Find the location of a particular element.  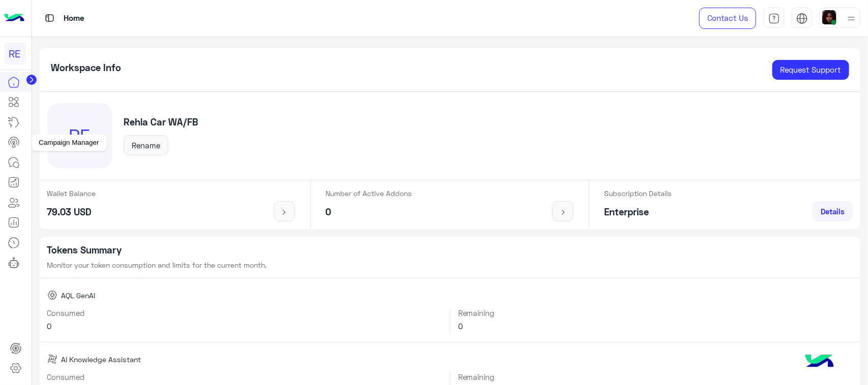

a: Contact Us is located at coordinates (728, 18).